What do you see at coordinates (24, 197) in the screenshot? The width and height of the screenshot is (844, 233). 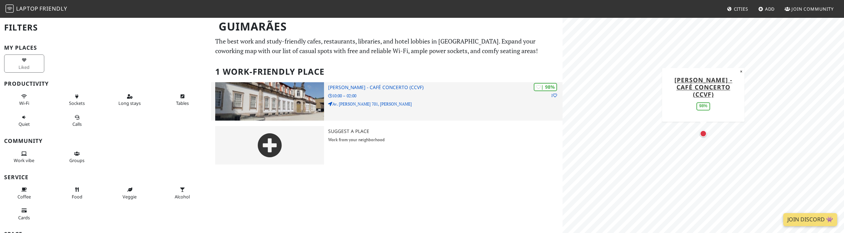 I see `span: Coffee` at bounding box center [24, 197].